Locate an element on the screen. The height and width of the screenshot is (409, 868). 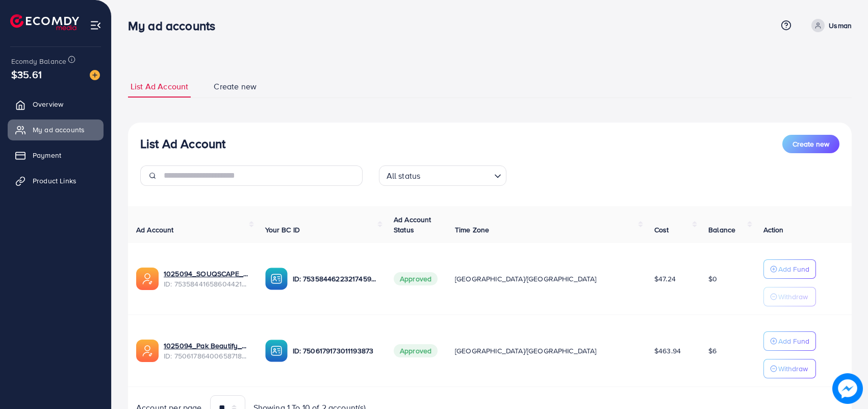
a: My ad accounts is located at coordinates (56, 130).